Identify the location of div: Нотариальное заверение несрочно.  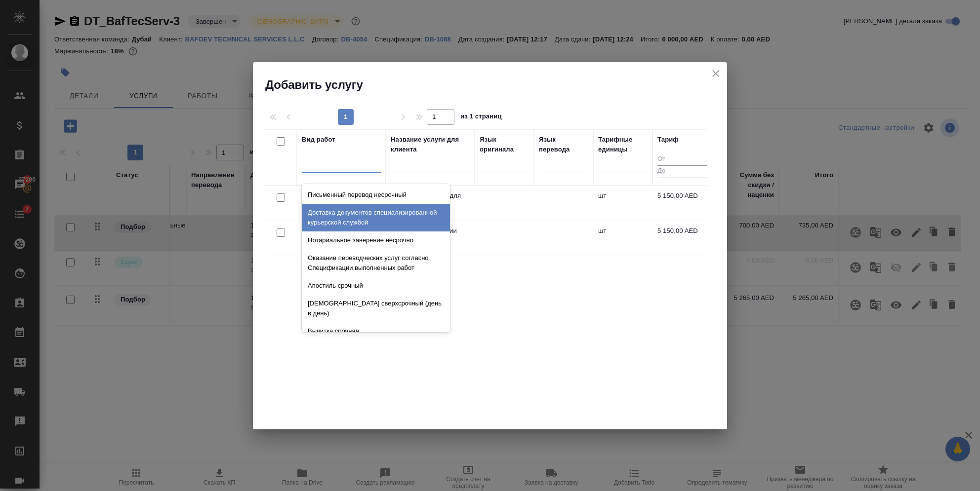
(376, 240).